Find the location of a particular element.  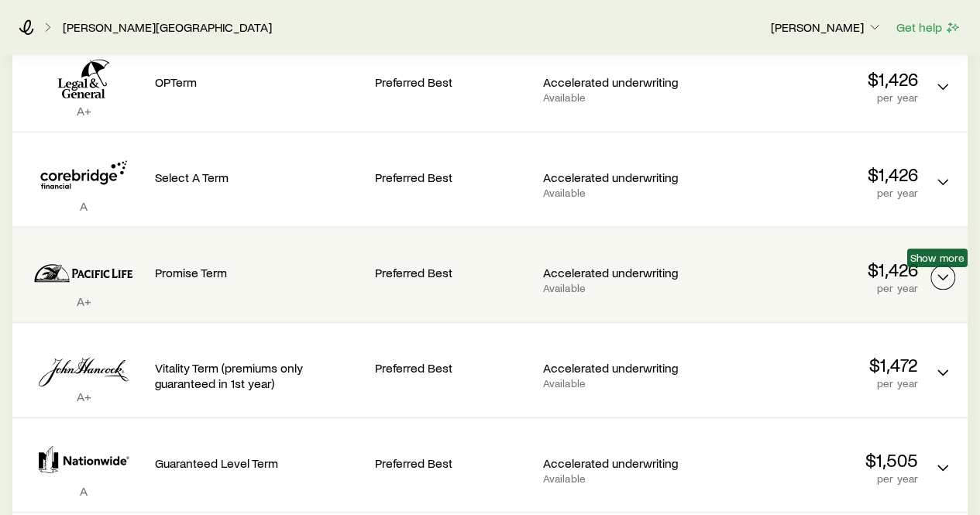

p: Vitality Term (premiums only guaranteed in 1st year) is located at coordinates (259, 376).